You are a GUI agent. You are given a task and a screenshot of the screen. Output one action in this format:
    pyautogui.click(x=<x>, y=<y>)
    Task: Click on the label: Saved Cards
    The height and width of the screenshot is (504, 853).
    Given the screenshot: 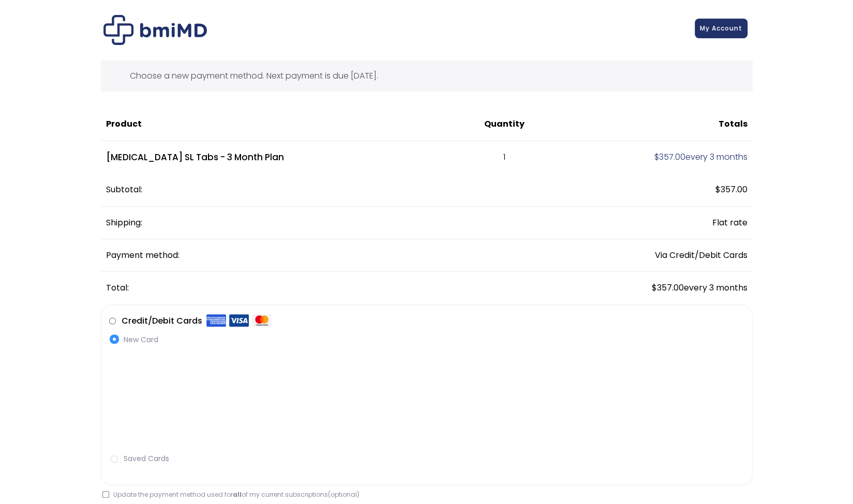 What is the action you would take?
    pyautogui.click(x=427, y=458)
    